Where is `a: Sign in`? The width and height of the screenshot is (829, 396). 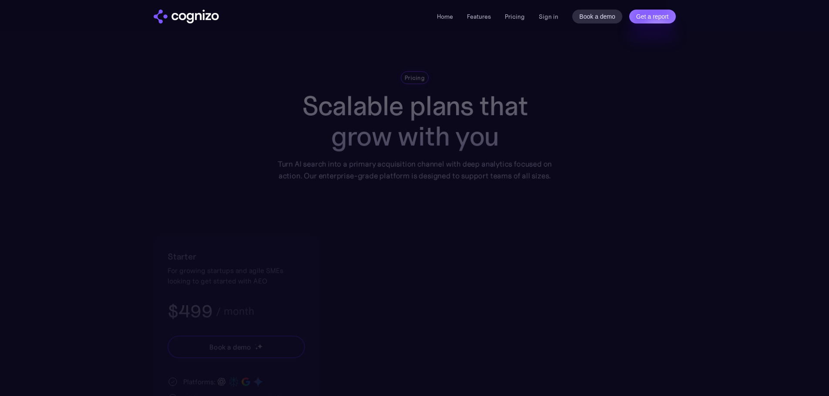
a: Sign in is located at coordinates (548, 17).